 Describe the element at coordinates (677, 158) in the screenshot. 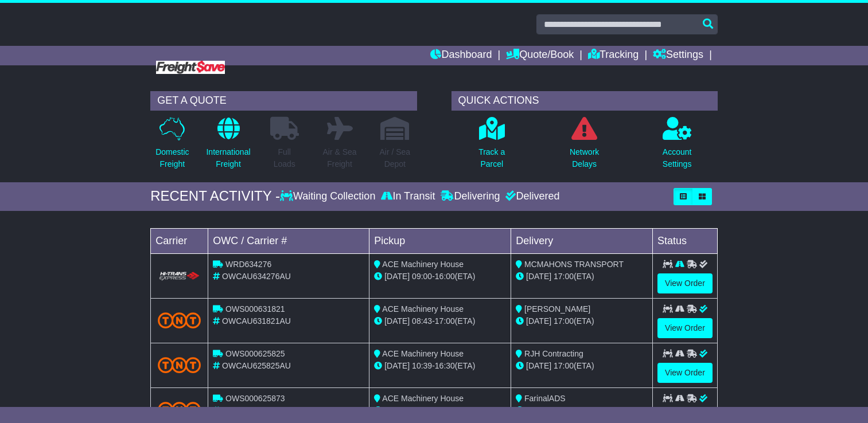

I see `p: Account Settings` at that location.